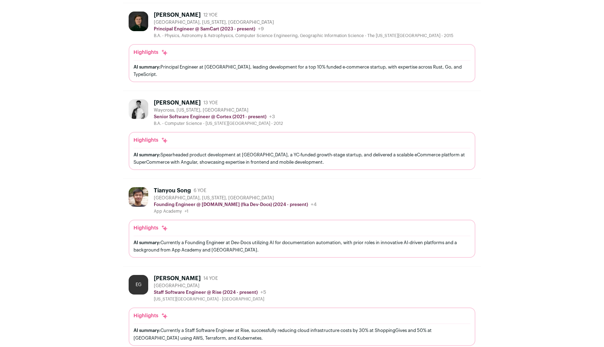  Describe the element at coordinates (272, 117) in the screenshot. I see `span: +3` at that location.